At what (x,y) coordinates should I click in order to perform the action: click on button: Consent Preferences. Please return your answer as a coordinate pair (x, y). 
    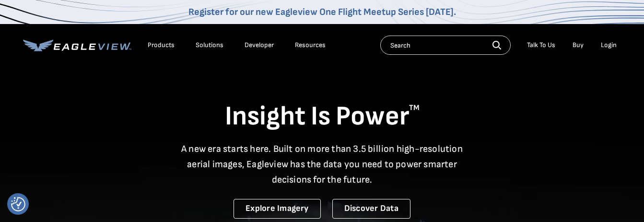
    Looking at the image, I should click on (18, 205).